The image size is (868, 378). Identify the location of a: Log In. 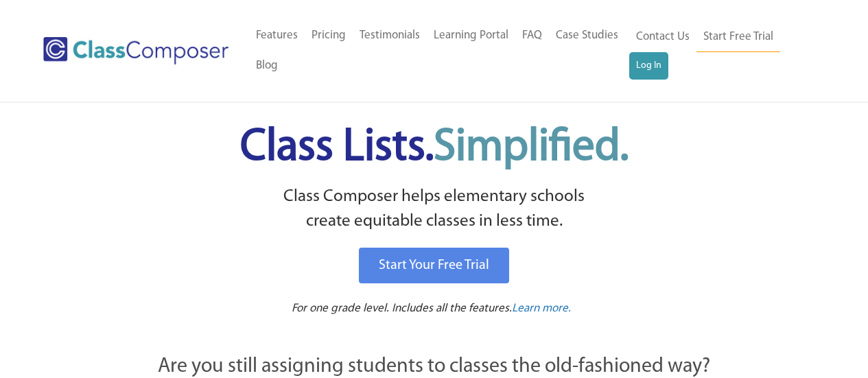
(648, 66).